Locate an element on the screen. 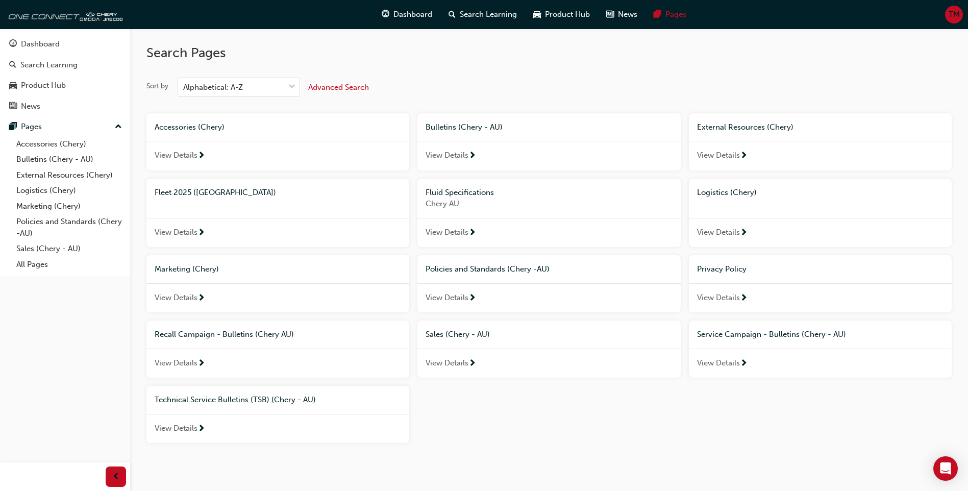  span: External Resources (Chery) is located at coordinates (745, 127).